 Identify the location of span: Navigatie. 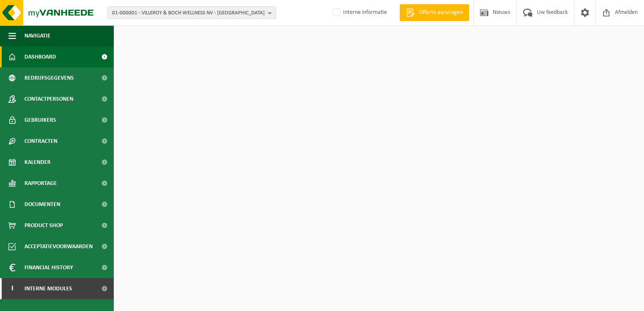
(37, 36).